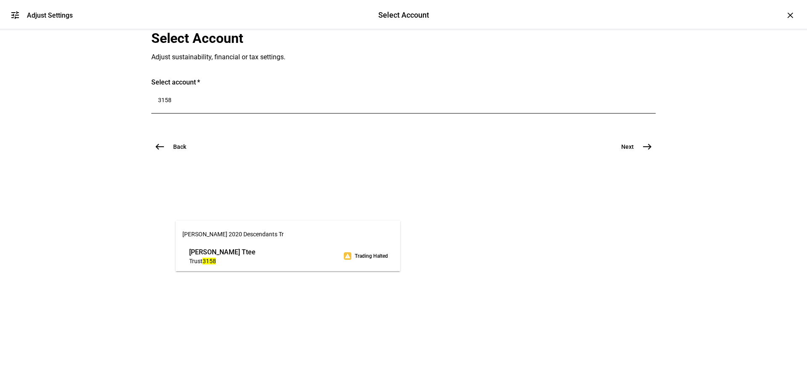 The image size is (807, 383). I want to click on div: Adjust sustainability, financial or tax settings., so click(340, 57).